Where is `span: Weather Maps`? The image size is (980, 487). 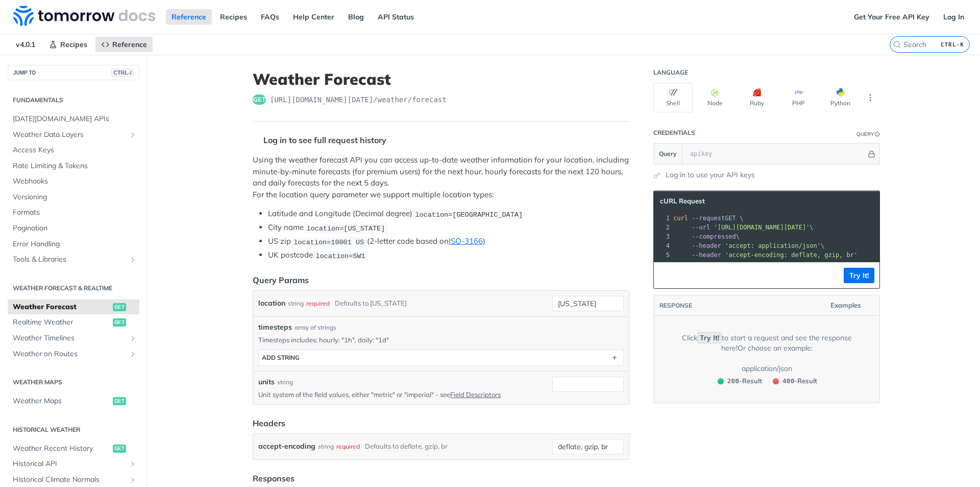
span: Weather Maps is located at coordinates (61, 401).